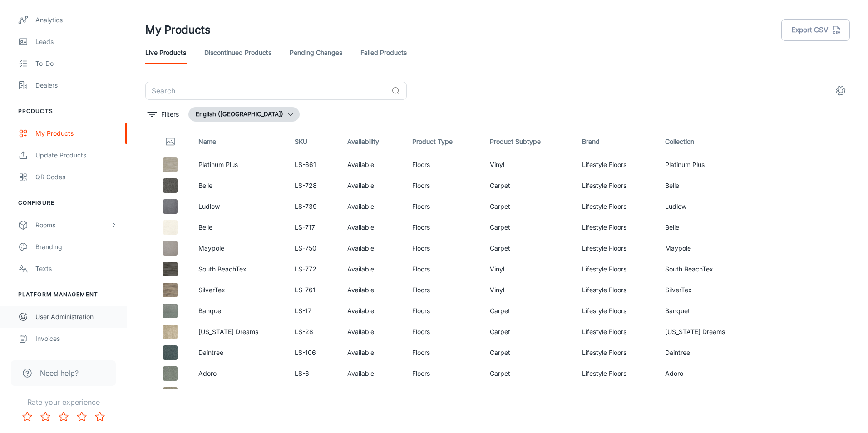 This screenshot has height=433, width=868. What do you see at coordinates (76, 247) in the screenshot?
I see `div: Branding` at bounding box center [76, 247].